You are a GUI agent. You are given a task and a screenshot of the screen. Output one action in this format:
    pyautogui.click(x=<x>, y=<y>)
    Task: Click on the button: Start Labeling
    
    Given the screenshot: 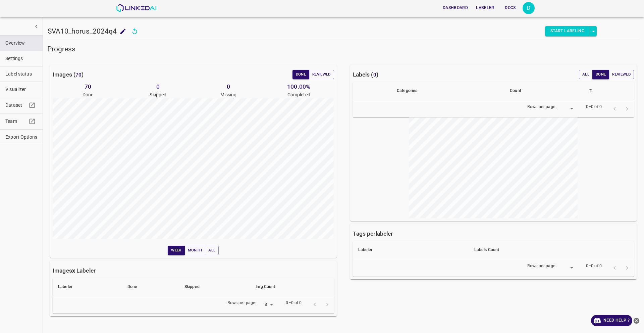 What is the action you would take?
    pyautogui.click(x=568, y=31)
    